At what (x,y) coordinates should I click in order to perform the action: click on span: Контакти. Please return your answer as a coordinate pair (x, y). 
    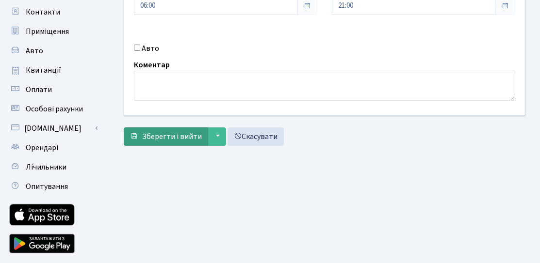
    Looking at the image, I should click on (43, 12).